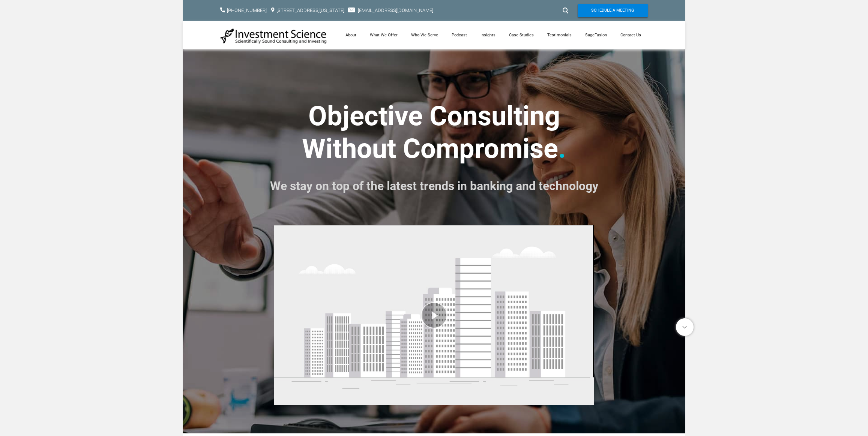 This screenshot has width=868, height=436. What do you see at coordinates (522, 35) in the screenshot?
I see `a: Case Studies` at bounding box center [522, 35].